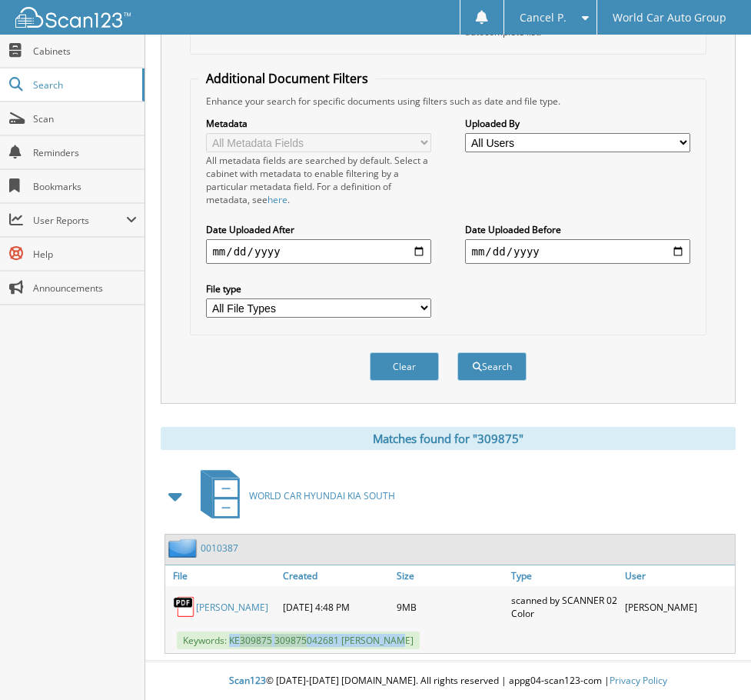  Describe the element at coordinates (322, 496) in the screenshot. I see `span: WORLD CAR HYUNDAI KIA SOUTH` at that location.